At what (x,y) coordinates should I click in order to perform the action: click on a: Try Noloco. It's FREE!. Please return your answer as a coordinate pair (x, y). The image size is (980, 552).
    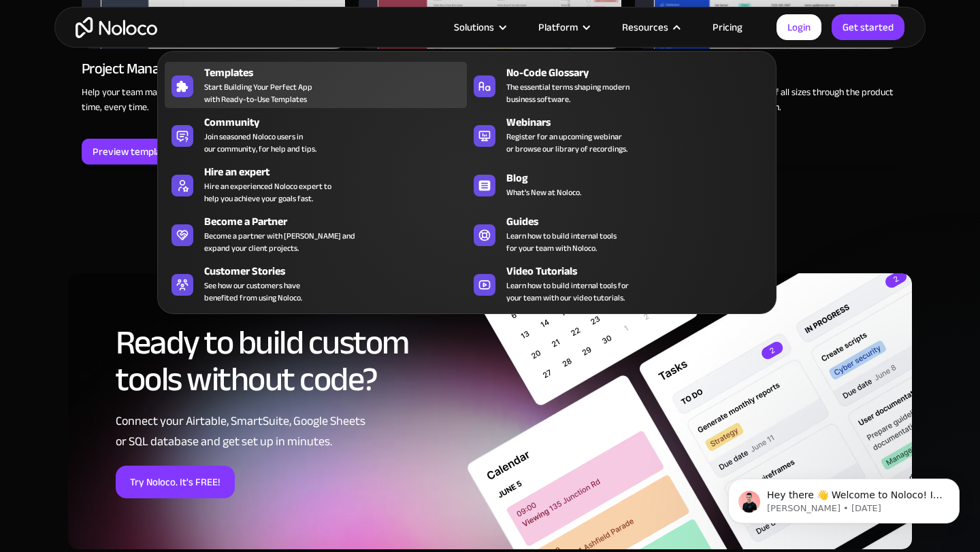
    Looking at the image, I should click on (175, 482).